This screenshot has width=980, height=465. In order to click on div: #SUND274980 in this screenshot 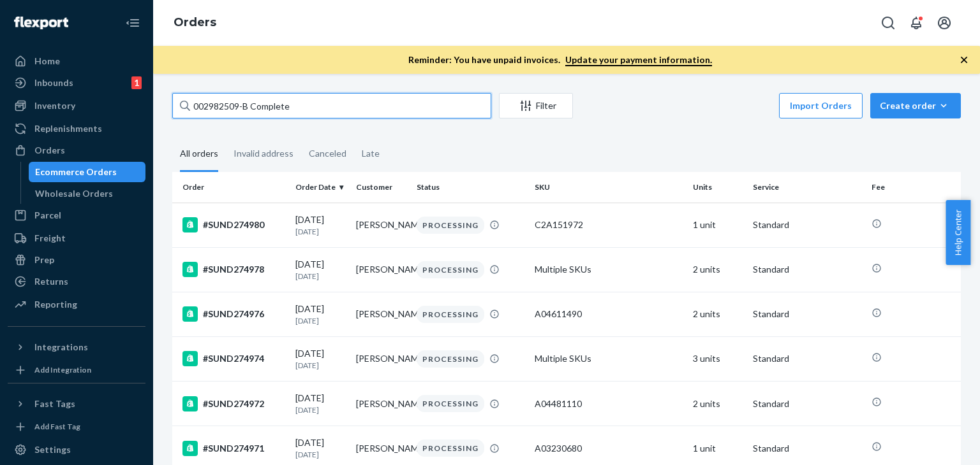, I will do `click(233, 225)`.